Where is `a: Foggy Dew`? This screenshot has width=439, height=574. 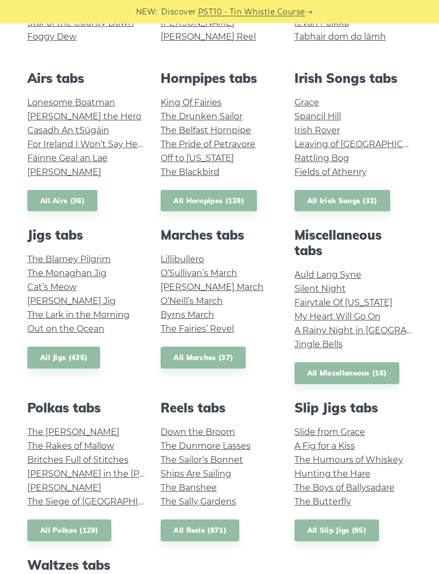 a: Foggy Dew is located at coordinates (52, 37).